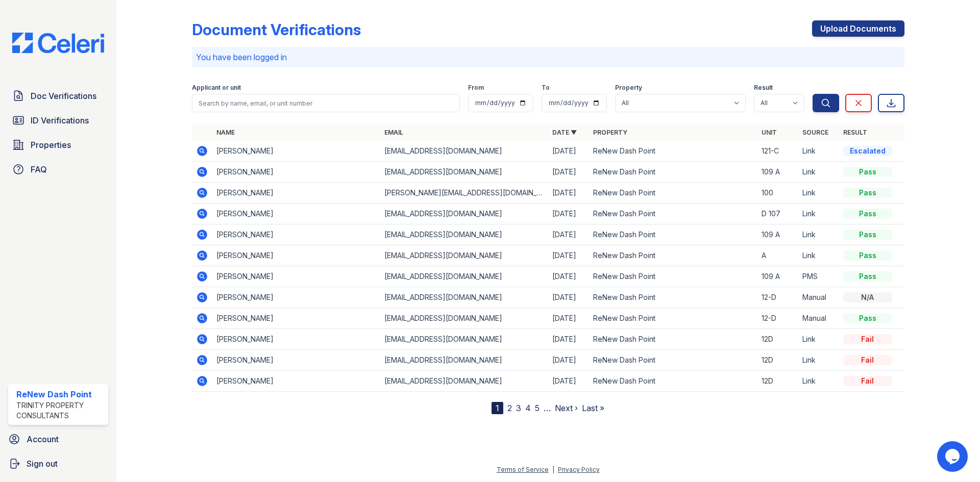 The width and height of the screenshot is (980, 482). Describe the element at coordinates (476, 88) in the screenshot. I see `label: From` at that location.